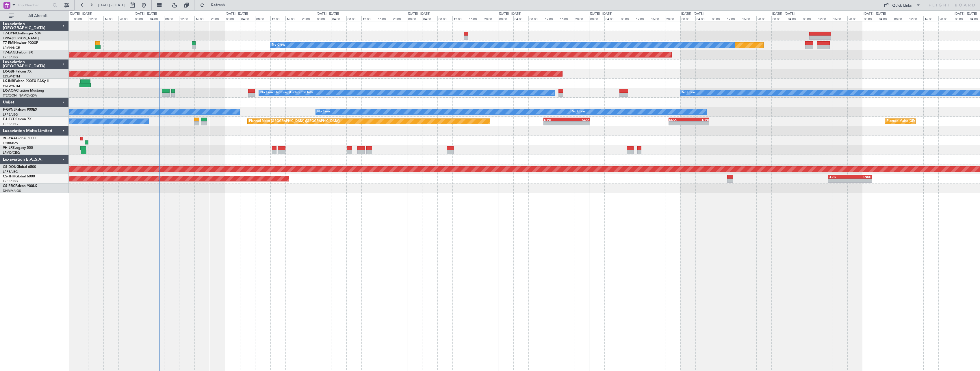 The width and height of the screenshot is (980, 371). What do you see at coordinates (9, 186) in the screenshot?
I see `span: CS-RRC` at bounding box center [9, 186].